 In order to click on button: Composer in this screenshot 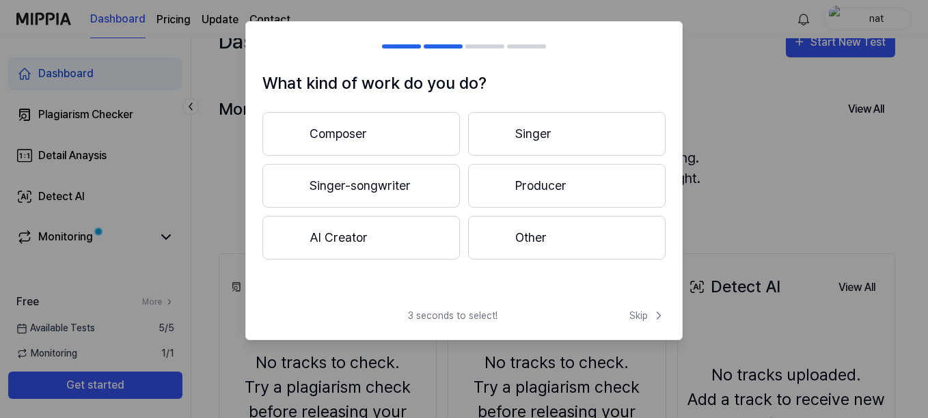, I will do `click(361, 134)`.